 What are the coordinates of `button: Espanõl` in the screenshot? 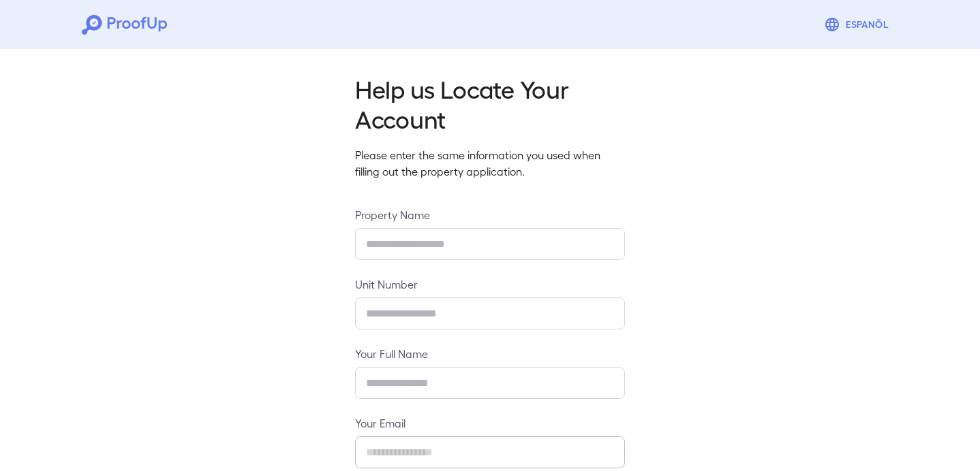 It's located at (858, 24).